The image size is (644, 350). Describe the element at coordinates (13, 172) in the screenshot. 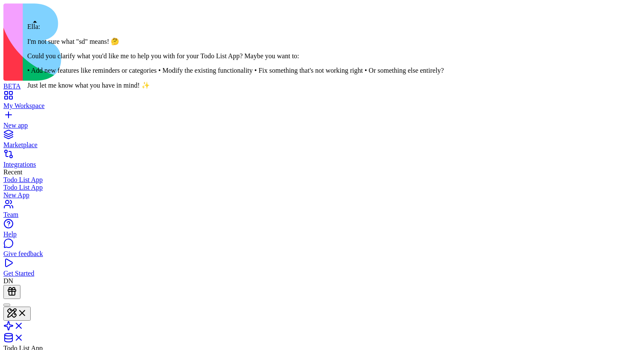

I see `span: Recent` at that location.